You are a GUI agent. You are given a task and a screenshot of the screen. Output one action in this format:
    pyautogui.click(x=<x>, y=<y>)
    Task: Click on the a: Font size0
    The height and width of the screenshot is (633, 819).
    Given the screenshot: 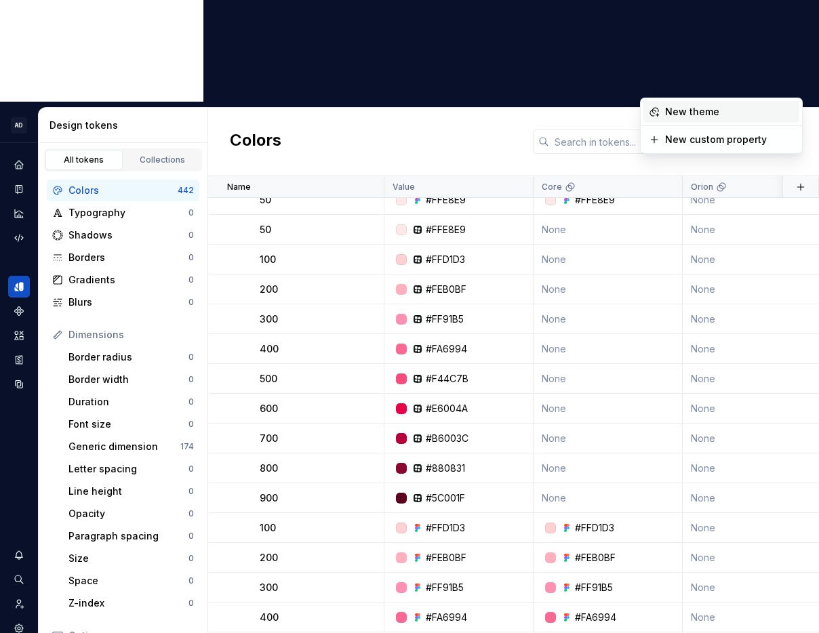 What is the action you would take?
    pyautogui.click(x=131, y=424)
    